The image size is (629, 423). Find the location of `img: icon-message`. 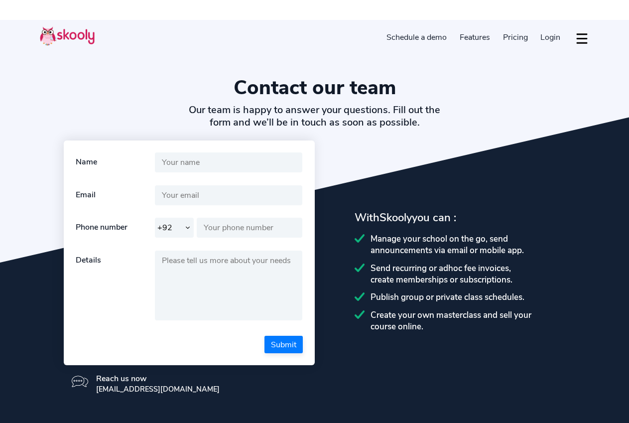

img: icon-message is located at coordinates (80, 381).